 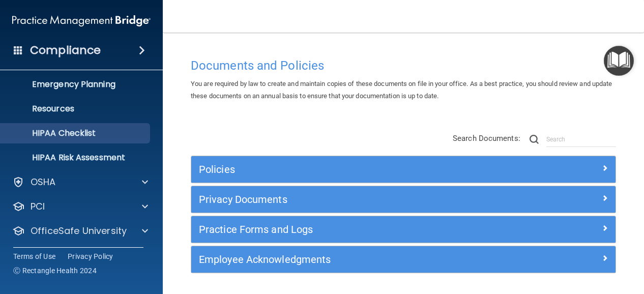 I want to click on p: Emergency Planning, so click(x=76, y=84).